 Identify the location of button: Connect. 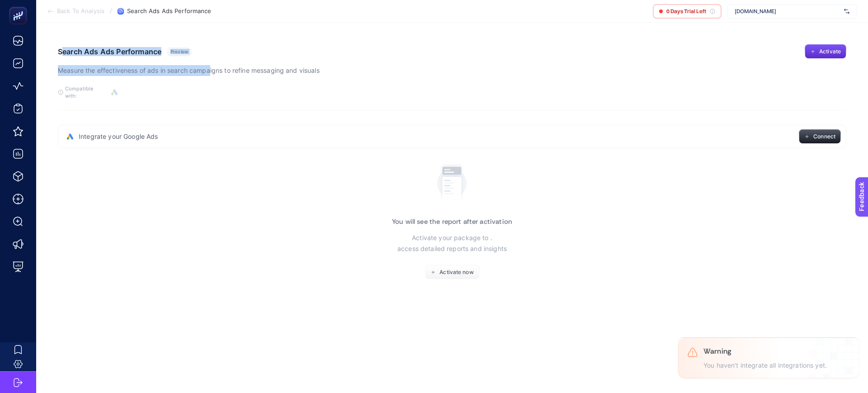
(820, 137).